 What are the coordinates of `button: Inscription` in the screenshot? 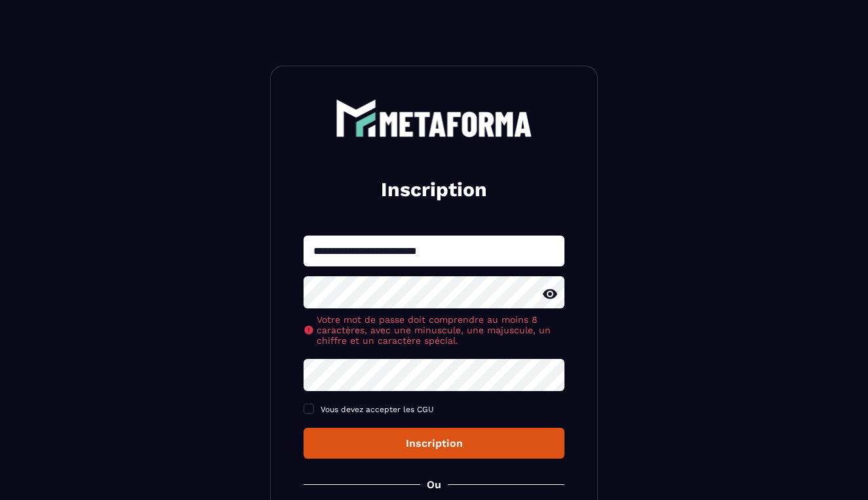 It's located at (434, 443).